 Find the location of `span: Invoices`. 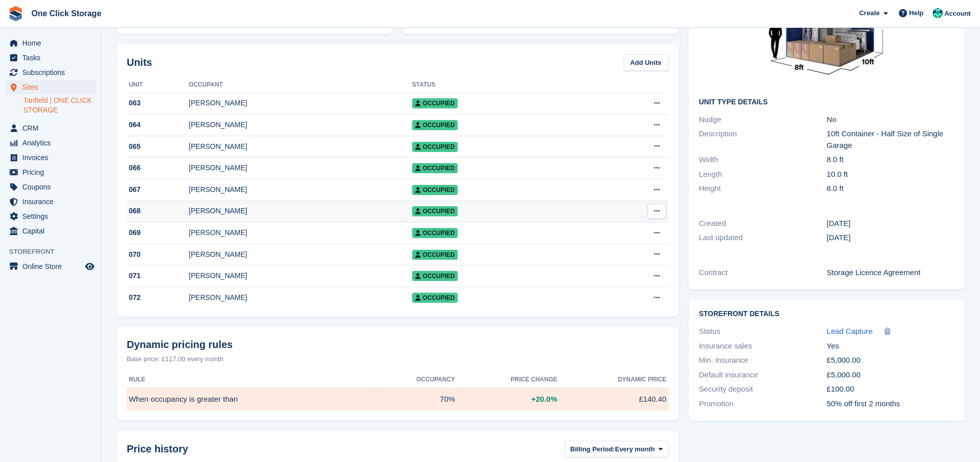

span: Invoices is located at coordinates (53, 158).